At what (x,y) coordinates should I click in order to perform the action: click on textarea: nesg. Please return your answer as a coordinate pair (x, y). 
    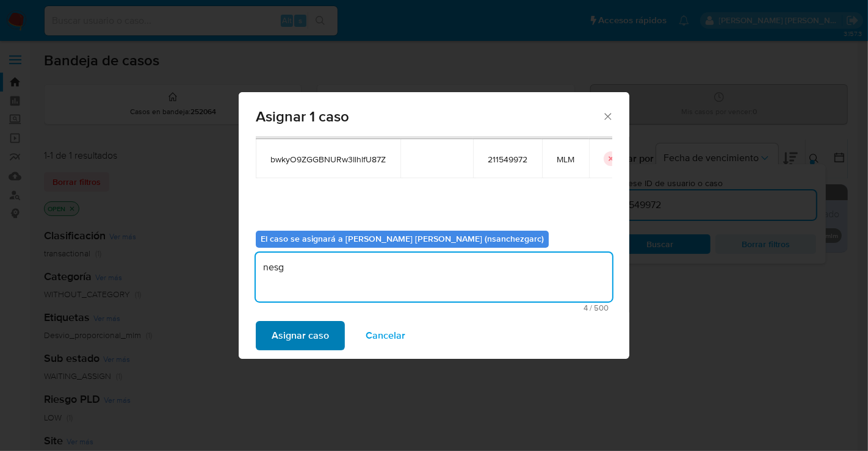
    Looking at the image, I should click on (434, 278).